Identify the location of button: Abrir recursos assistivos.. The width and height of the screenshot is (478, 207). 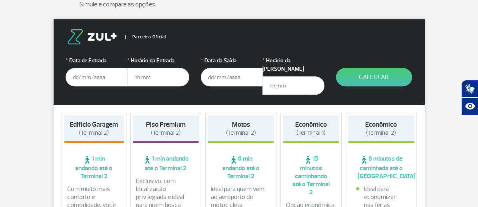
(469, 106).